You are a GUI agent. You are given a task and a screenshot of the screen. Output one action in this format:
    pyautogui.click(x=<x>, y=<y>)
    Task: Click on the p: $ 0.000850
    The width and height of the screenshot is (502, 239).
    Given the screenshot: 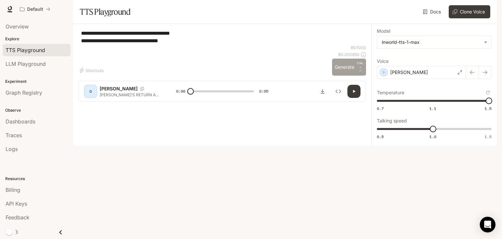 What is the action you would take?
    pyautogui.click(x=349, y=54)
    